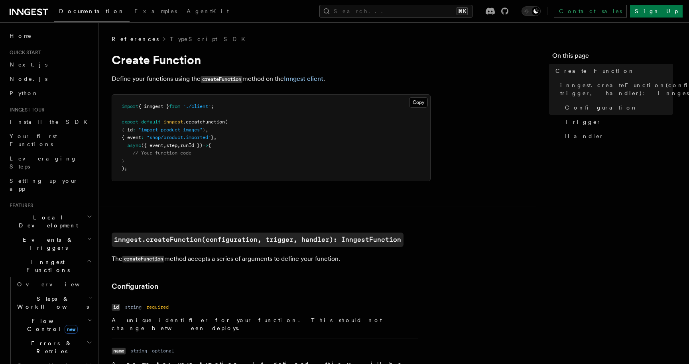 The height and width of the screenshot is (364, 689). I want to click on span: .createFunction, so click(204, 122).